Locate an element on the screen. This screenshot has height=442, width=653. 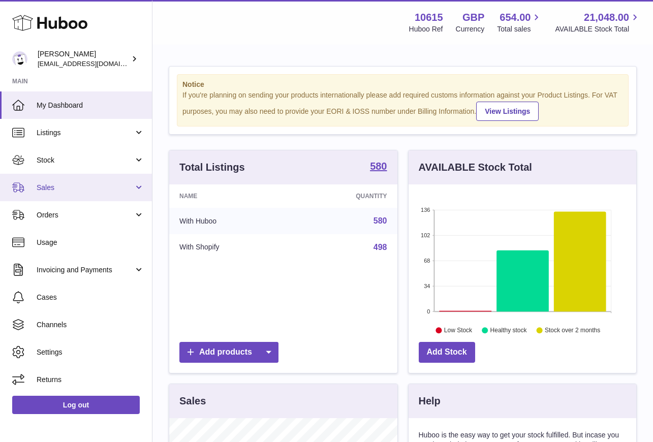
text: Low Stock is located at coordinates (458, 331).